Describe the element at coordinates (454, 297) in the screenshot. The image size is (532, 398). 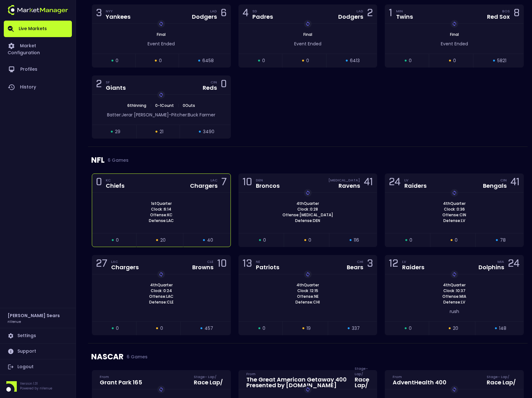
I see `span: Offense: MIA` at that location.